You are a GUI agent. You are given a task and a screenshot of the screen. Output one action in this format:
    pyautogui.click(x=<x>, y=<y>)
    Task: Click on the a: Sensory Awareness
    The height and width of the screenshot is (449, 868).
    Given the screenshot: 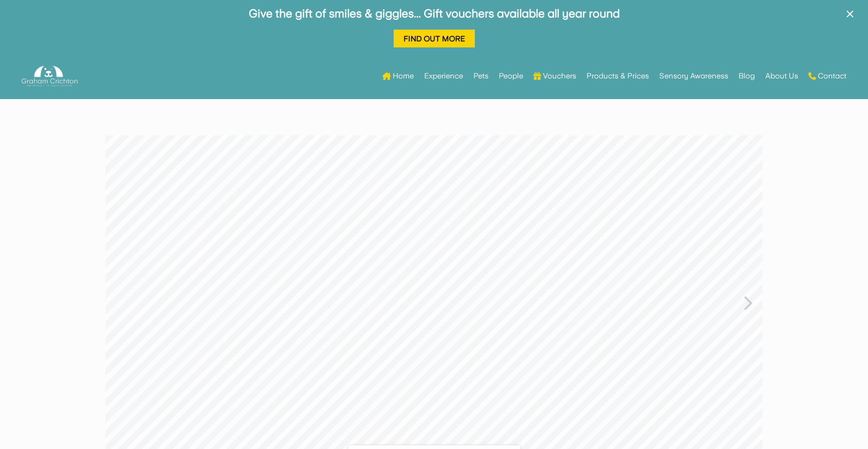 What is the action you would take?
    pyautogui.click(x=693, y=76)
    